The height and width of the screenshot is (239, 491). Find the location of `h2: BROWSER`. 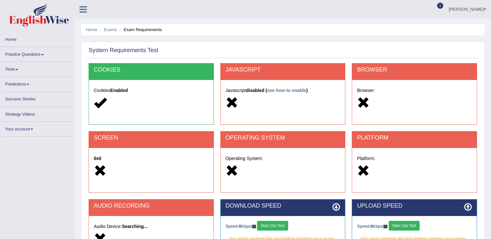

h2: BROWSER is located at coordinates (414, 70).